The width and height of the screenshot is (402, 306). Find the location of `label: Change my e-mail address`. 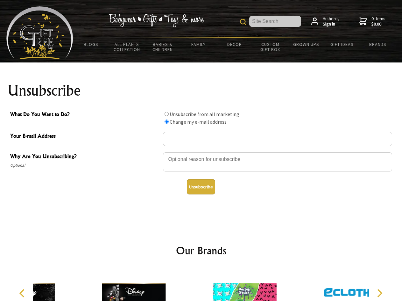

label: Change my e-mail address is located at coordinates (198, 122).